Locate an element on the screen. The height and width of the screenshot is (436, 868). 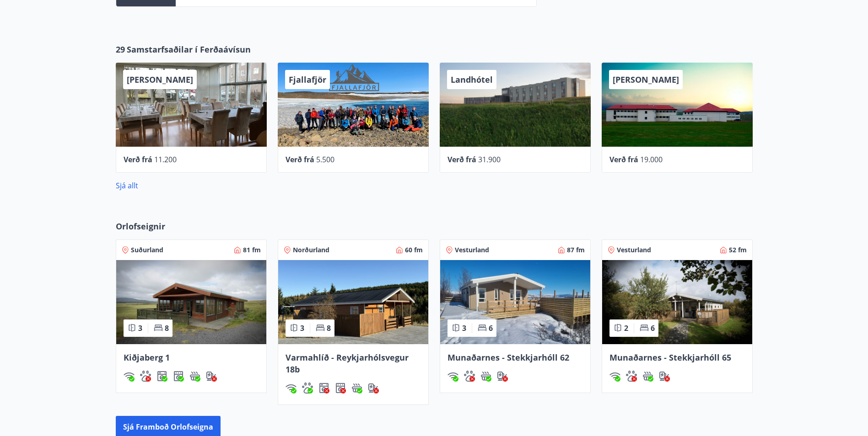
span: 87 fm is located at coordinates (576, 250).